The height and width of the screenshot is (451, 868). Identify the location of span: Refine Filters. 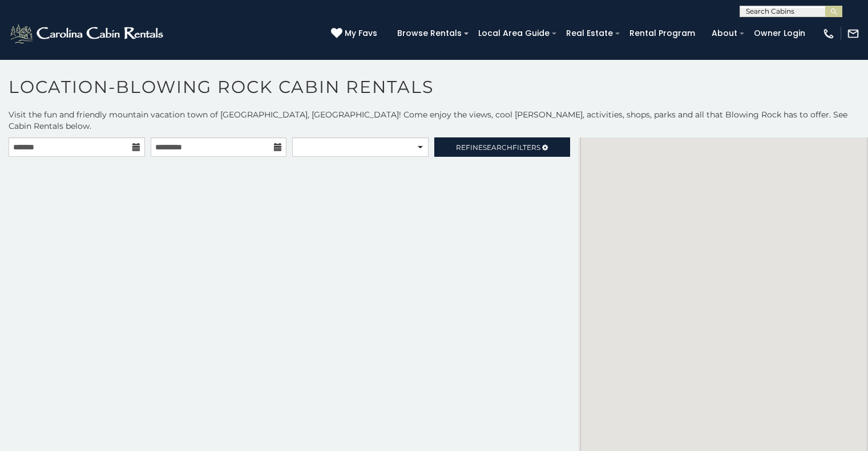
(498, 147).